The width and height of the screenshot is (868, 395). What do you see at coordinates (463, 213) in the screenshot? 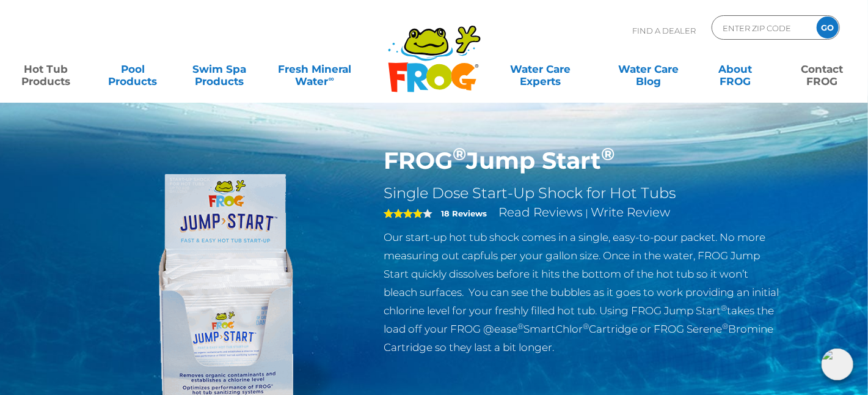
I see `strong: 18 Reviews` at bounding box center [463, 213].